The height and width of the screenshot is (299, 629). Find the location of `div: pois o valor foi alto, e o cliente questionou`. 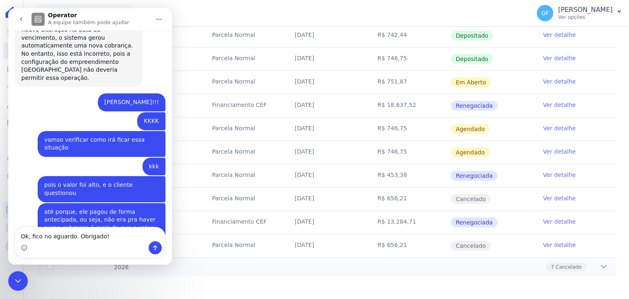

div: pois o valor foi alto, e o cliente questionou is located at coordinates (93, 181).